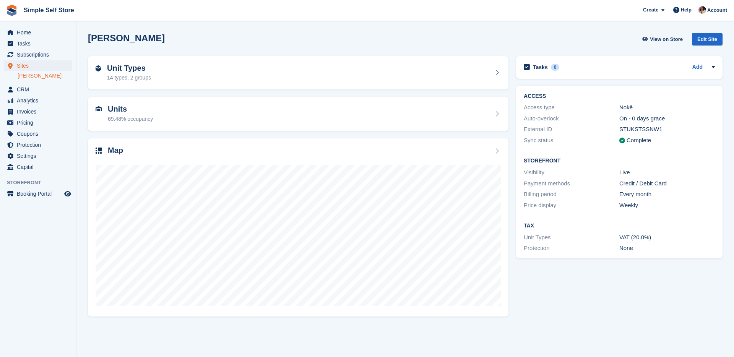  Describe the element at coordinates (572, 184) in the screenshot. I see `div: Payment methods` at that location.